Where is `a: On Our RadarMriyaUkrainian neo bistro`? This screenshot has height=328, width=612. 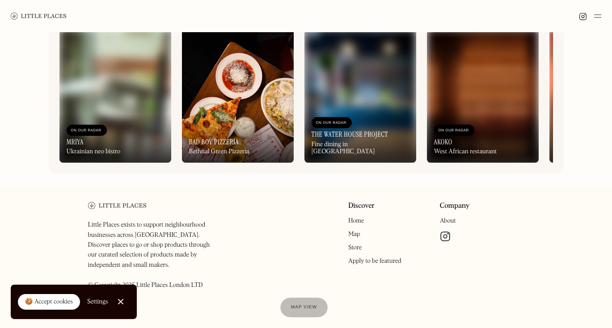 a: On Our RadarMriyaUkrainian neo bistro is located at coordinates (115, 96).